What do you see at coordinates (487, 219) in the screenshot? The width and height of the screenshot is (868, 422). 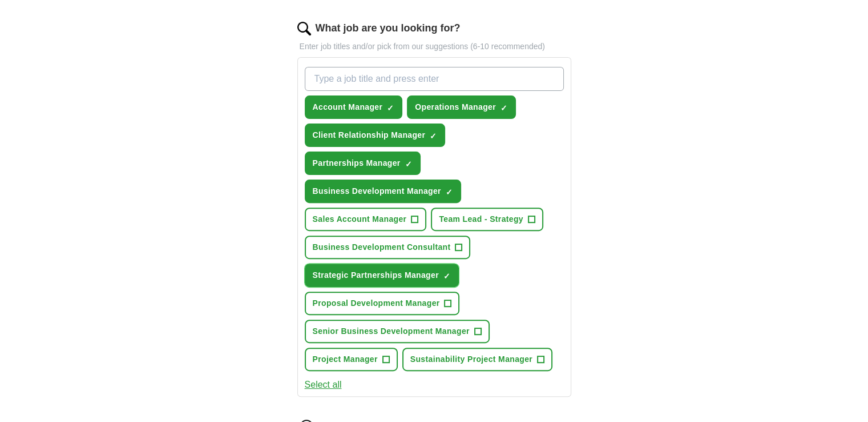 I see `button: Team Lead - Strategy` at bounding box center [487, 219].